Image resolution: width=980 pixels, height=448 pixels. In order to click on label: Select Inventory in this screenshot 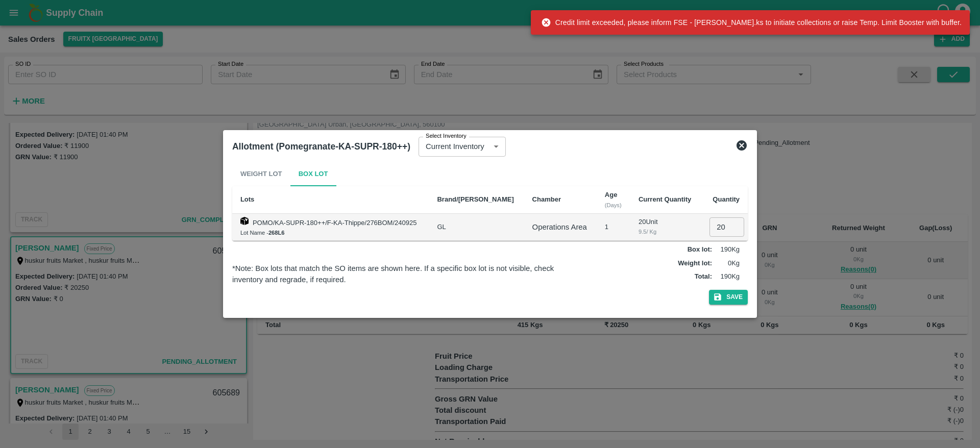, I will do `click(447, 136)`.